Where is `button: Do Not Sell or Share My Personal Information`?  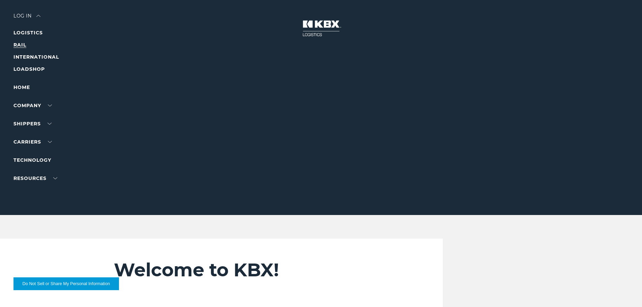
button: Do Not Sell or Share My Personal Information is located at coordinates (66, 284).